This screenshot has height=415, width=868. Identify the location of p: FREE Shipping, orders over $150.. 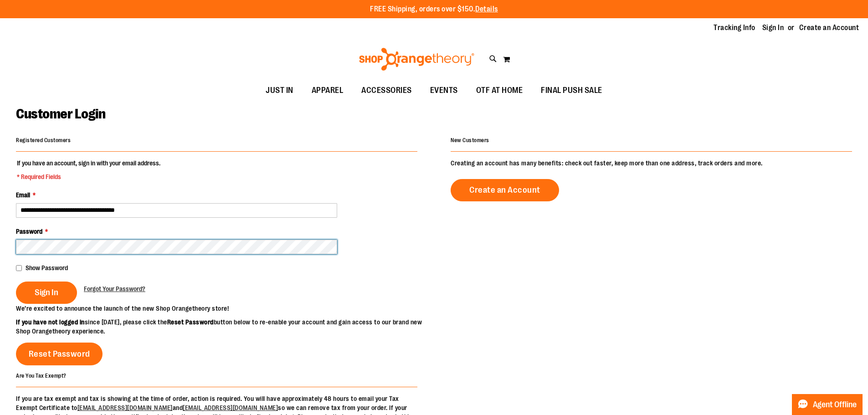
(434, 9).